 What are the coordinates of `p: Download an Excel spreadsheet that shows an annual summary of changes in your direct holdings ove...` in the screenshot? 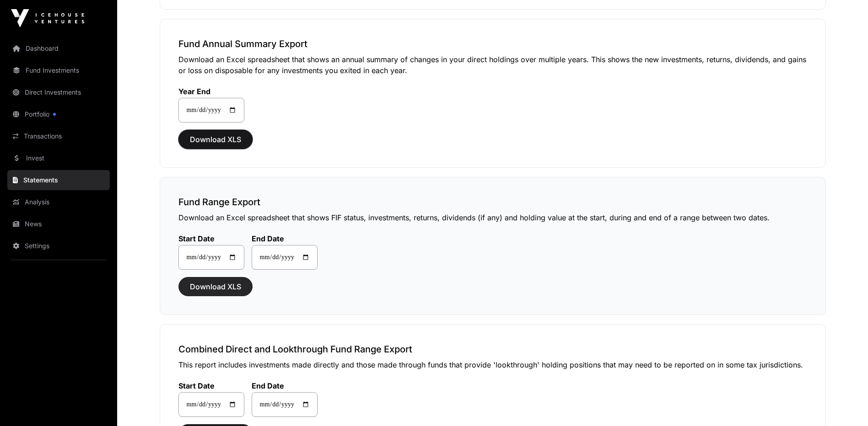 It's located at (492, 65).